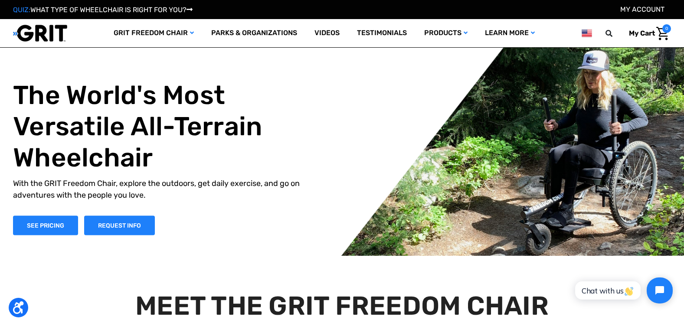 The image size is (684, 326). Describe the element at coordinates (153, 33) in the screenshot. I see `a: GRIT Freedom Chair` at that location.